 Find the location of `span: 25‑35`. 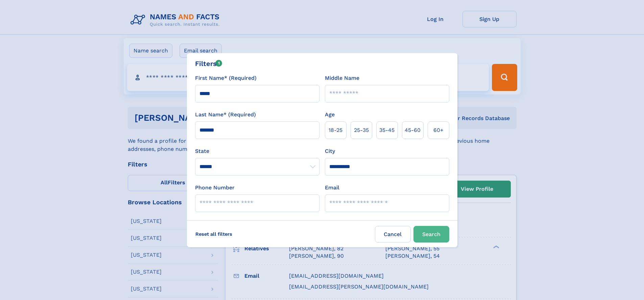

span: 25‑35 is located at coordinates (361, 130).